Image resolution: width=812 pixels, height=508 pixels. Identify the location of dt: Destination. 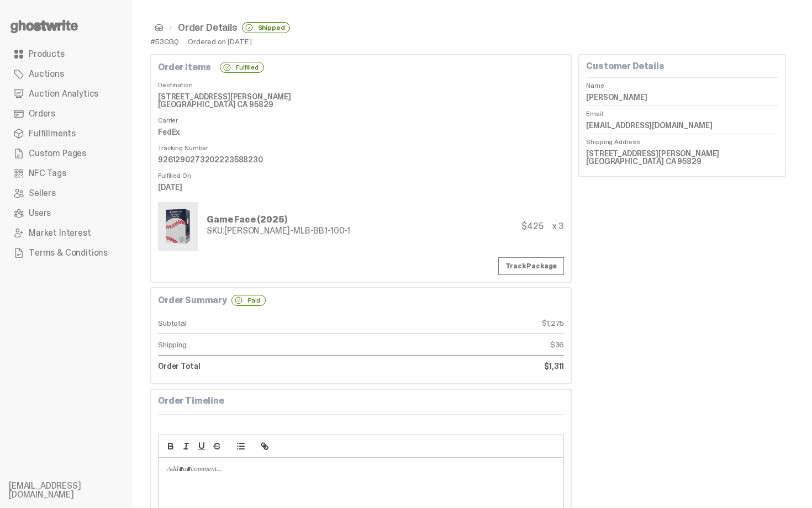
(361, 82).